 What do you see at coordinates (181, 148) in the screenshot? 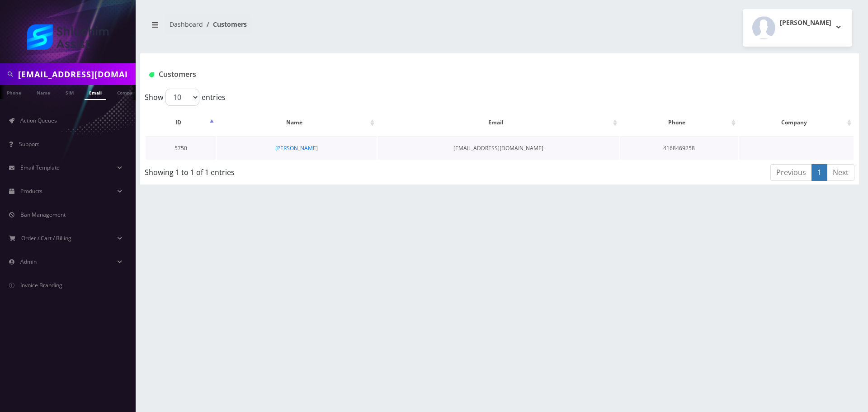
I see `td: 5750` at bounding box center [181, 148].